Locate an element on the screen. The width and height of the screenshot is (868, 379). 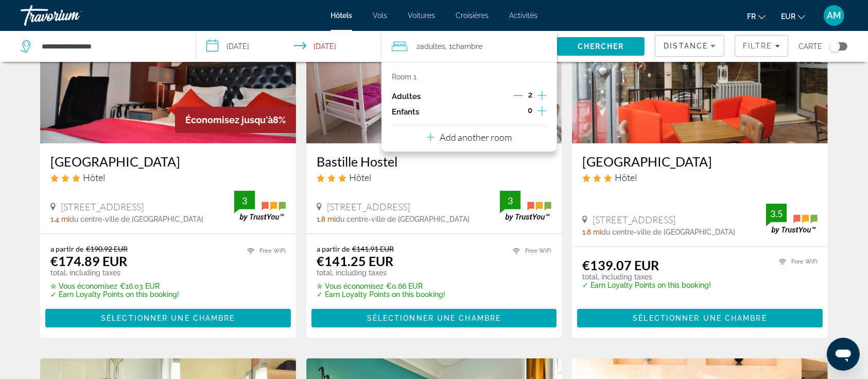
button: Travelers: 2 adults, 0 children is located at coordinates (469, 46).